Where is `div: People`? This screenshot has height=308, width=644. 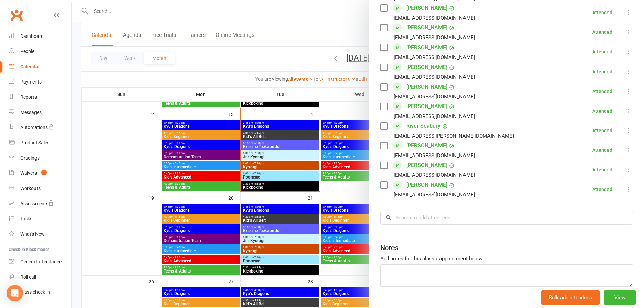 div: People is located at coordinates (27, 51).